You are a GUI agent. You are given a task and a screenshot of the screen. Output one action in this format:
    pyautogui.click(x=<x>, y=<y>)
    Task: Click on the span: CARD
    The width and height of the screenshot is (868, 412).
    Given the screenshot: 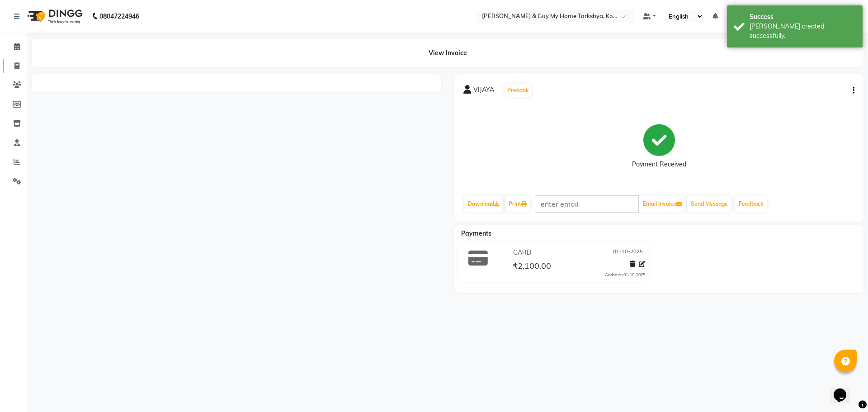 What is the action you would take?
    pyautogui.click(x=522, y=252)
    